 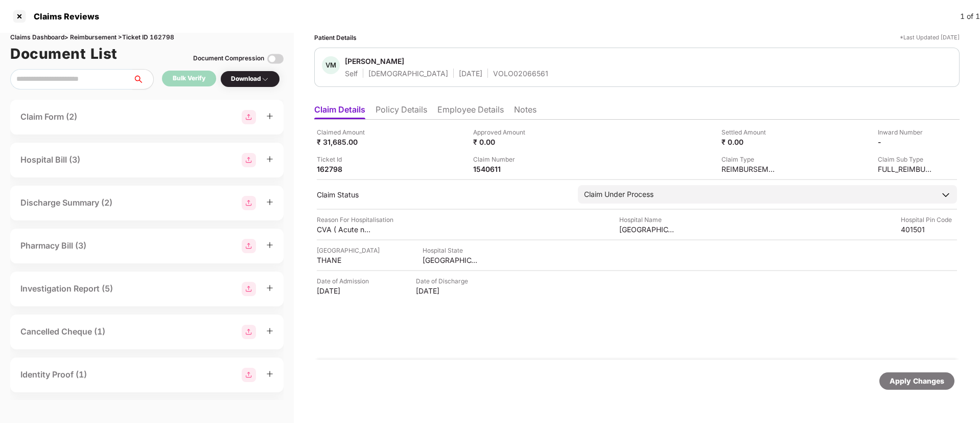 I want to click on div: Claim Sub Type, so click(x=906, y=159).